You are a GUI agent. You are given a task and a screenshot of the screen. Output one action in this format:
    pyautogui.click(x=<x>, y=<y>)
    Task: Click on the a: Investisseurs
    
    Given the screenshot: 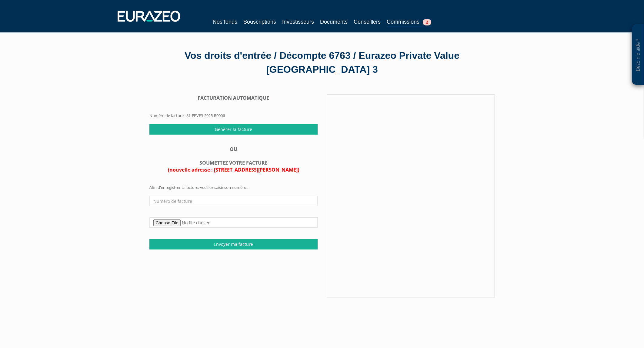 What is the action you would take?
    pyautogui.click(x=298, y=22)
    